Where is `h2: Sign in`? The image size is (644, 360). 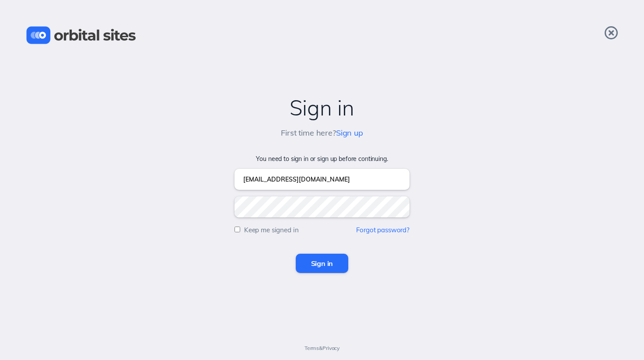 h2: Sign in is located at coordinates (322, 107).